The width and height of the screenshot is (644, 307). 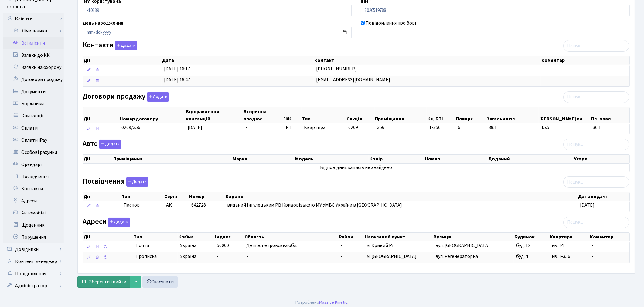 I want to click on th: Секція, so click(x=360, y=115).